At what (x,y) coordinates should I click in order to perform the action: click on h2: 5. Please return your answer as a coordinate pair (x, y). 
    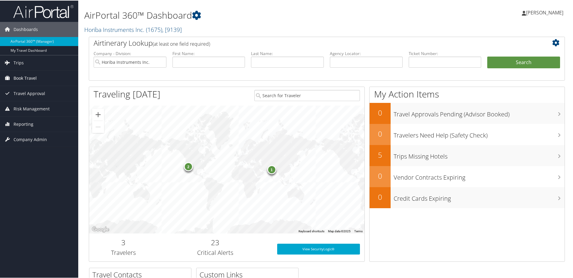
    Looking at the image, I should click on (380, 154).